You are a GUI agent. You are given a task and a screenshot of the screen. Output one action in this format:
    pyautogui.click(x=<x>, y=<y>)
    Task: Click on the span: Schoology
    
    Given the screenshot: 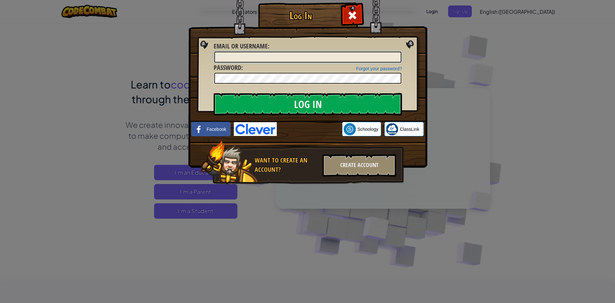 What is the action you would take?
    pyautogui.click(x=368, y=129)
    